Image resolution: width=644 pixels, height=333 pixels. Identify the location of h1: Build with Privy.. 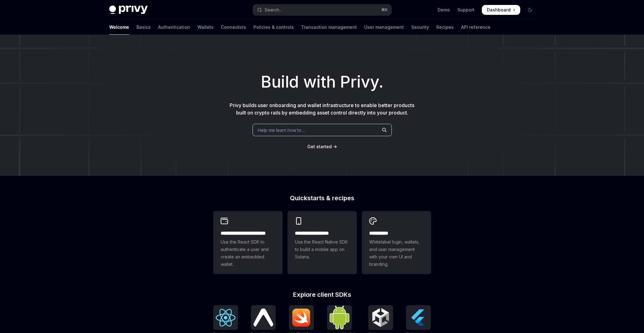
(322, 82).